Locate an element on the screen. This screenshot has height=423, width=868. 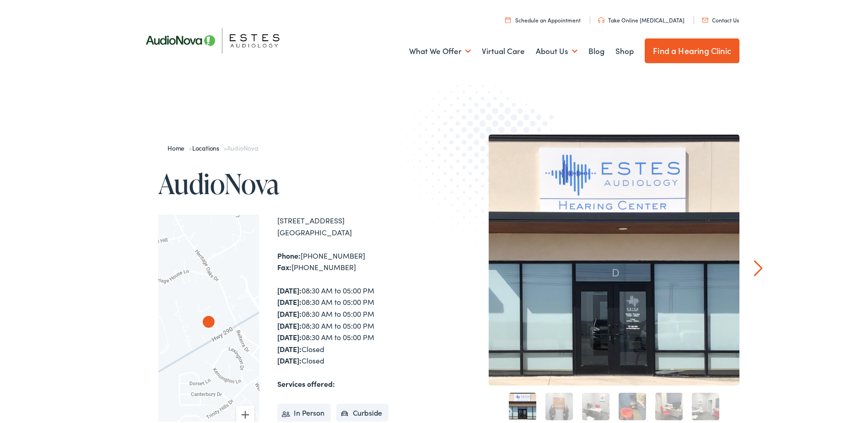
a: 4 is located at coordinates (633, 405).